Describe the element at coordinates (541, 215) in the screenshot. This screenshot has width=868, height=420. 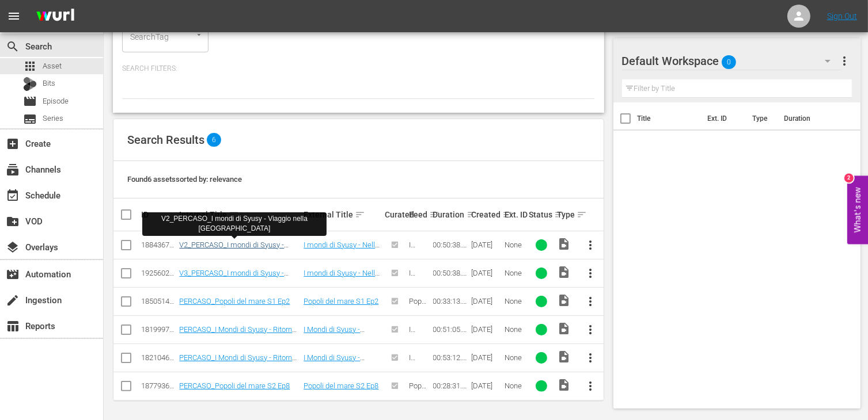
I see `div: Status` at that location.